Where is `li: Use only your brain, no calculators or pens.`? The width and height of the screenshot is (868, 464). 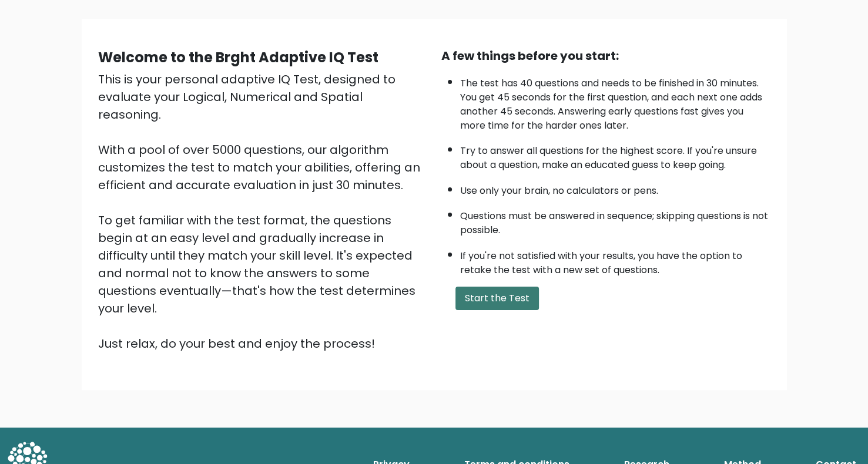 li: Use only your brain, no calculators or pens. is located at coordinates (615, 188).